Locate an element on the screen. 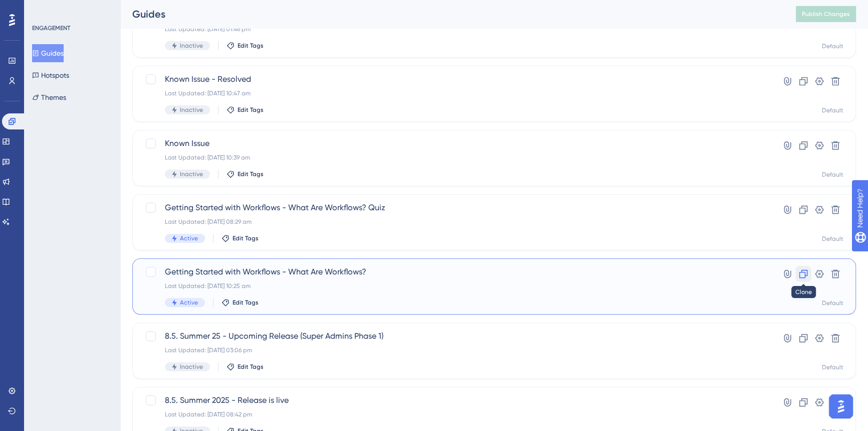 This screenshot has height=431, width=868. button: Start recording is located at coordinates (68, 333).